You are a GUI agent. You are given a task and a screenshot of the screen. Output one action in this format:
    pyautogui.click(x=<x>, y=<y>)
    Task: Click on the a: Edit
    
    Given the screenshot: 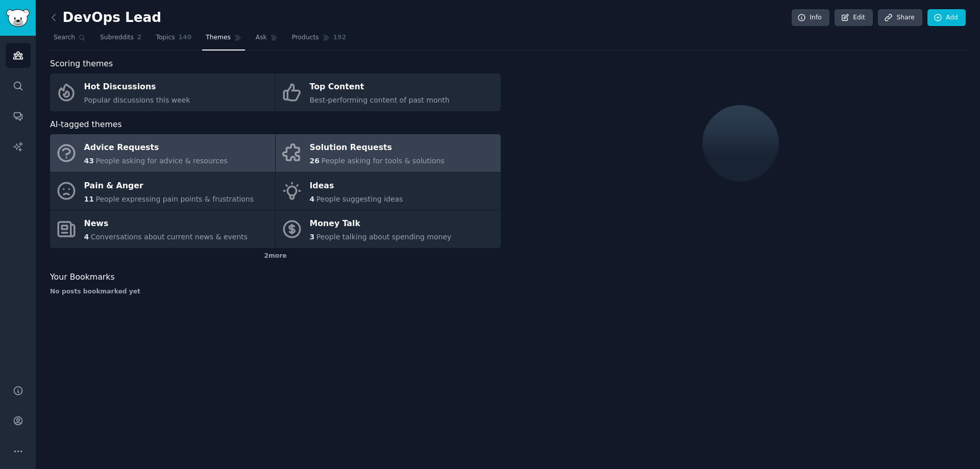 What is the action you would take?
    pyautogui.click(x=853, y=18)
    